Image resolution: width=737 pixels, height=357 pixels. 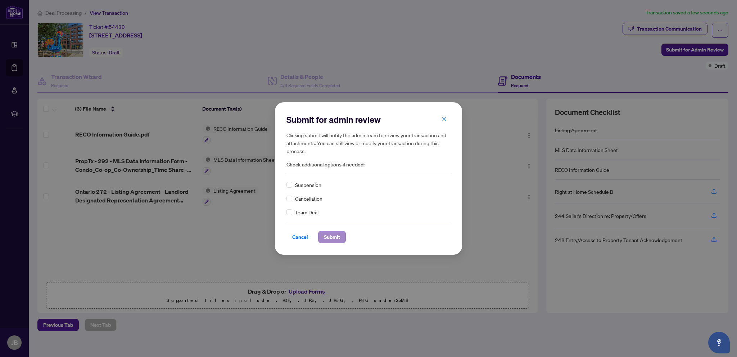 What do you see at coordinates (308, 185) in the screenshot?
I see `span: Suspension` at bounding box center [308, 185].